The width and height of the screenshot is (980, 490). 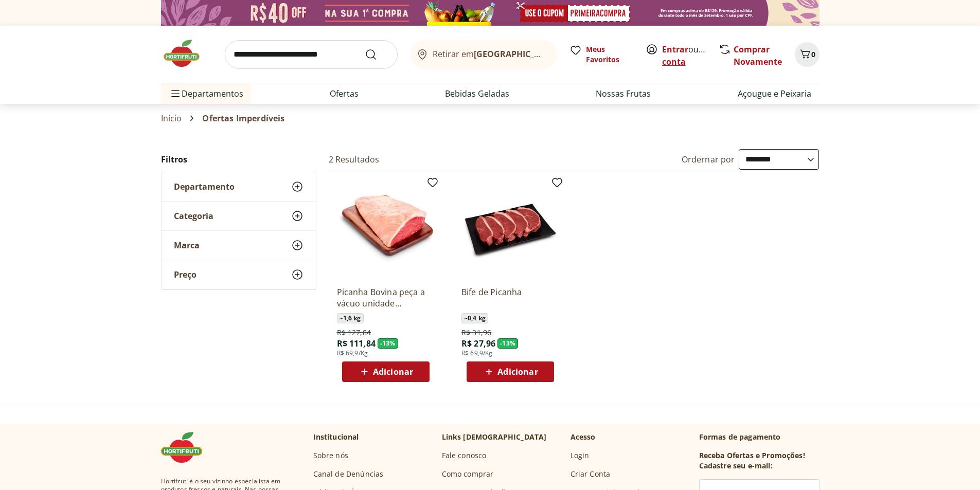 I want to click on button: Categoria, so click(x=239, y=216).